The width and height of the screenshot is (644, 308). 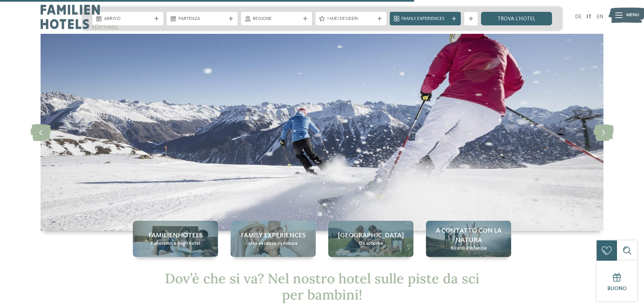 I want to click on a: Hotel sulle piste da sci per bambini: divertimento senza confini Family experiences Una vacanza s..., so click(x=273, y=239).